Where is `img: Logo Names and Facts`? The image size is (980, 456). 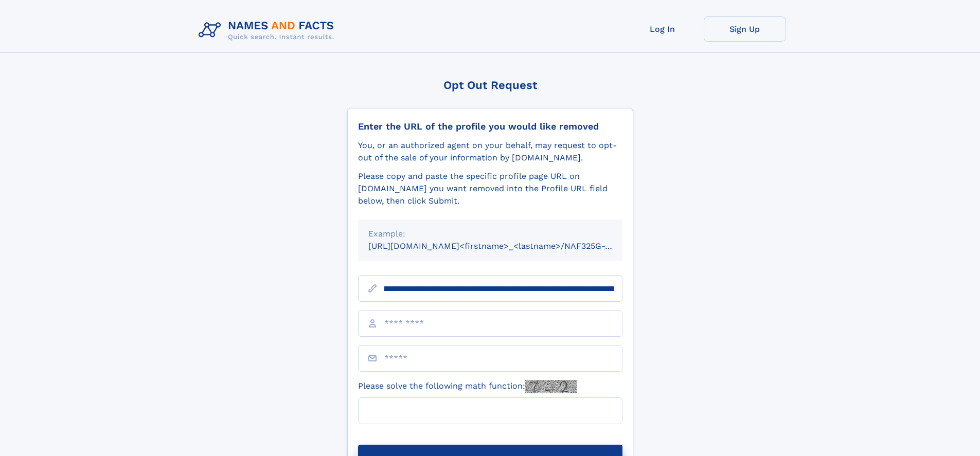 img: Logo Names and Facts is located at coordinates (269, 31).